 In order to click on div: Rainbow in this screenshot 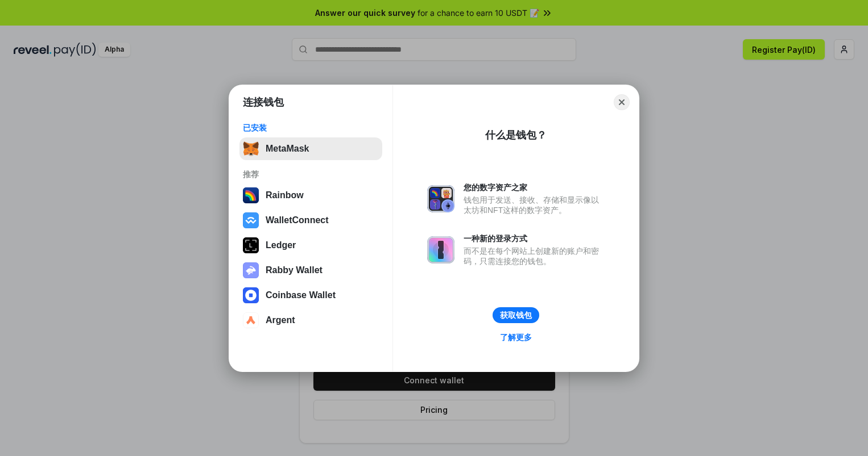, I will do `click(284, 196)`.